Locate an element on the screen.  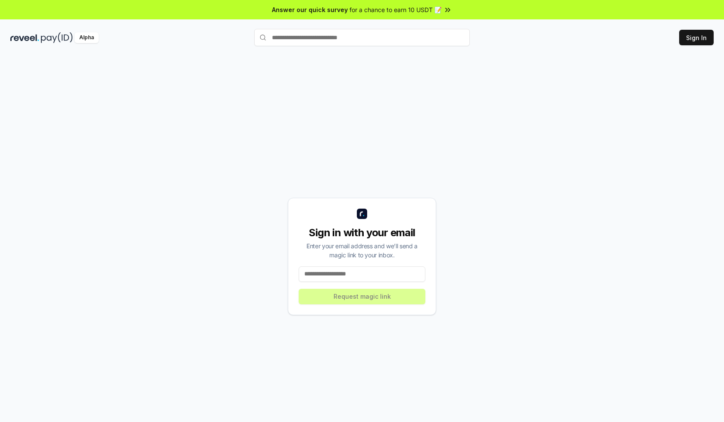
img: reveel_dark is located at coordinates (25, 38).